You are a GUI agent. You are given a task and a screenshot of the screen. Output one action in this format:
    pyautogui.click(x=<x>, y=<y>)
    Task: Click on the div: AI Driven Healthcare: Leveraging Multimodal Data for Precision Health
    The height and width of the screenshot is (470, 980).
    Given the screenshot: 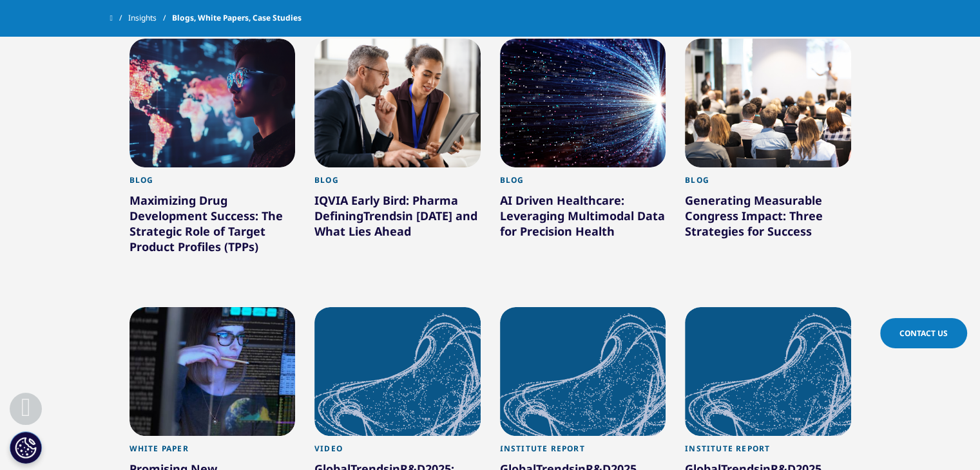 What is the action you would take?
    pyautogui.click(x=583, y=218)
    